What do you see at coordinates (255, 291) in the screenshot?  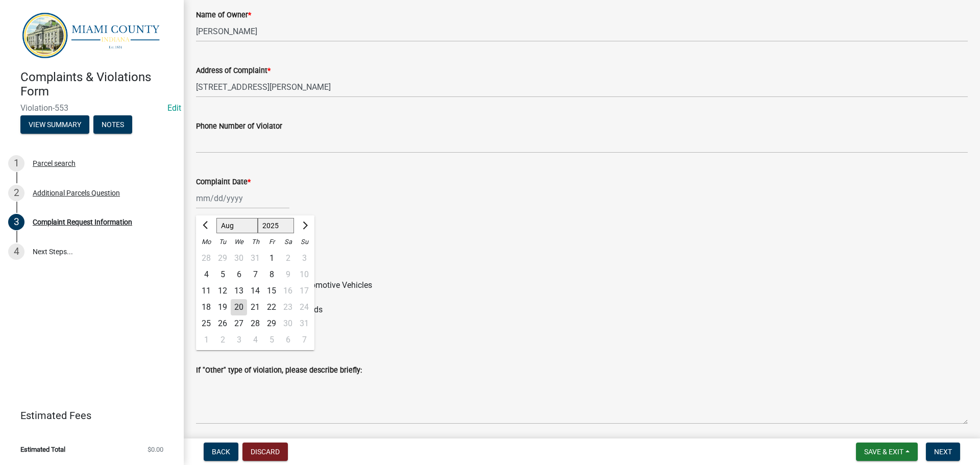 I see `div: 14` at bounding box center [255, 291].